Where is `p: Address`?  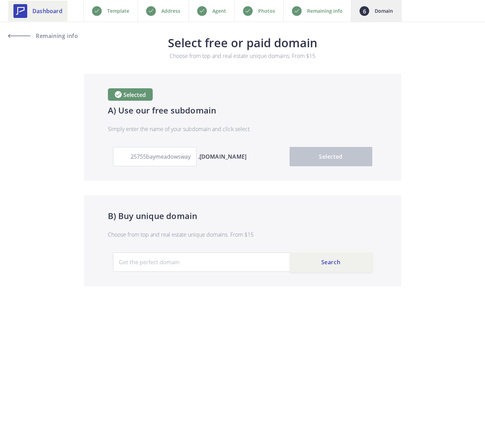 p: Address is located at coordinates (171, 11).